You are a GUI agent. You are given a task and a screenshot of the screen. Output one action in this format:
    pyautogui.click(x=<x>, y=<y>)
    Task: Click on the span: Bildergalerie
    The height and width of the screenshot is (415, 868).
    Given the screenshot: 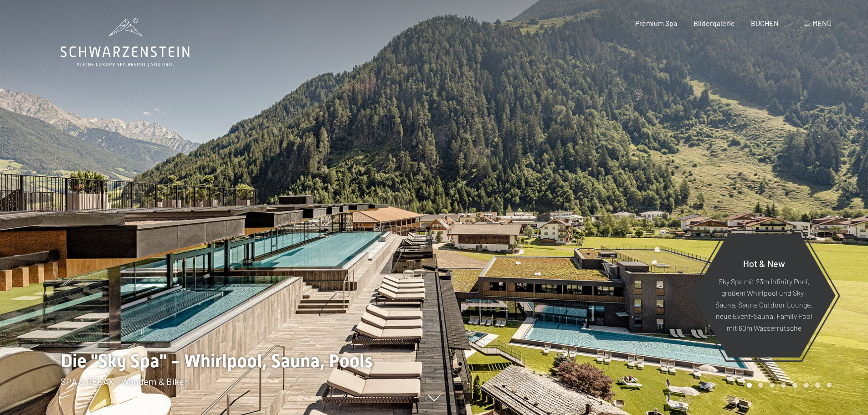 What is the action you would take?
    pyautogui.click(x=714, y=23)
    